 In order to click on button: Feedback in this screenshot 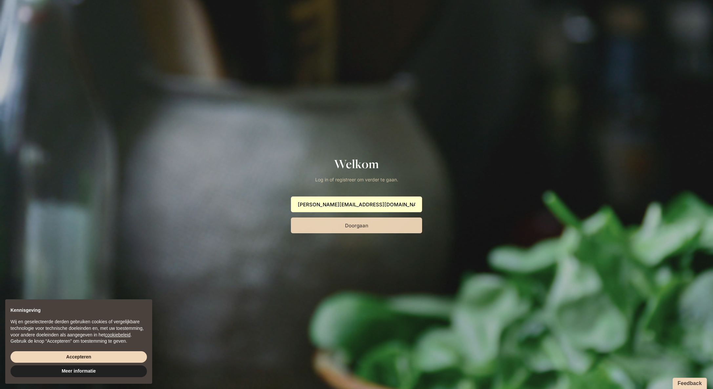, I will do `click(20, 8)`.